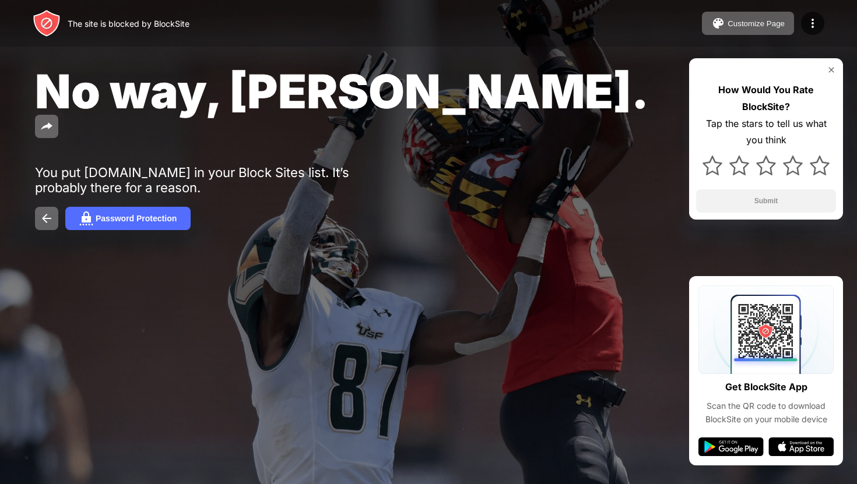  I want to click on img: app-store.svg, so click(801, 447).